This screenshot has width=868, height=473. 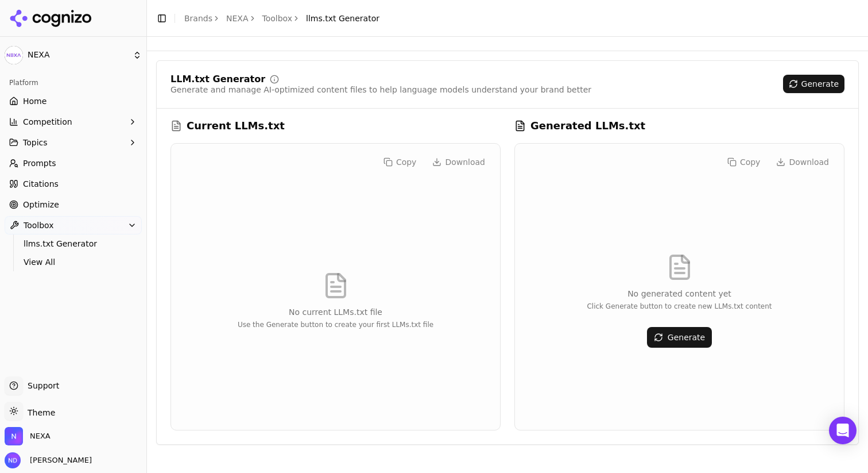 I want to click on p: No generated content yet, so click(x=679, y=294).